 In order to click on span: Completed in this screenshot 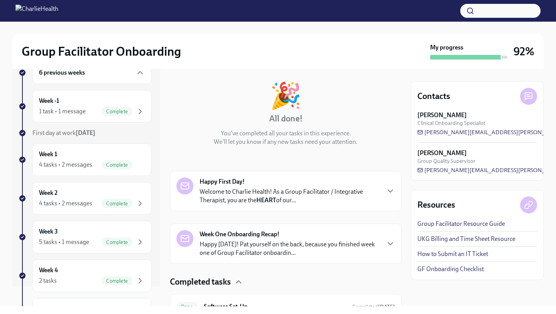, I will do `click(374, 306)`.